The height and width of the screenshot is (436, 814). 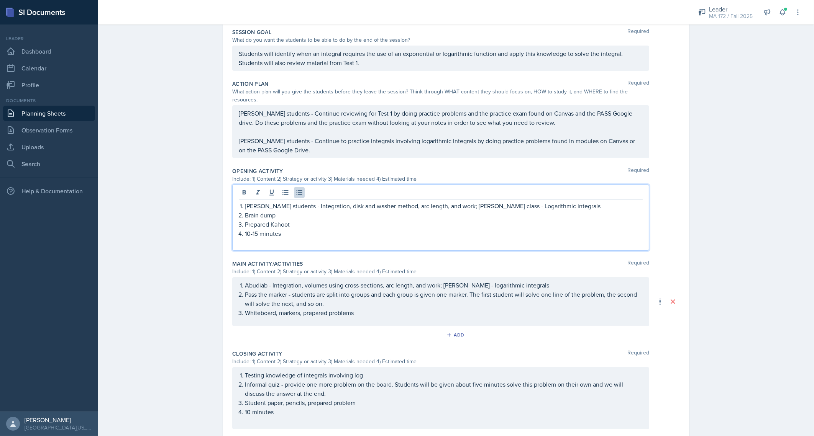 I want to click on p: Prepared Kahoot, so click(x=444, y=225).